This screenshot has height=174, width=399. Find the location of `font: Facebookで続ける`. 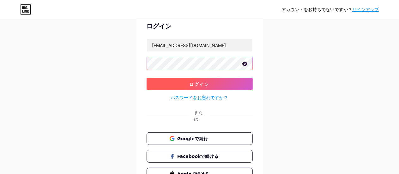

font: Facebookで続ける is located at coordinates (198, 157).